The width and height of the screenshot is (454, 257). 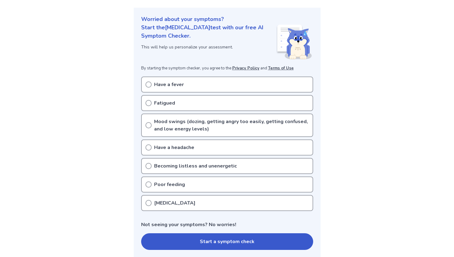 I want to click on p: Worried about your symptoms?, so click(x=227, y=19).